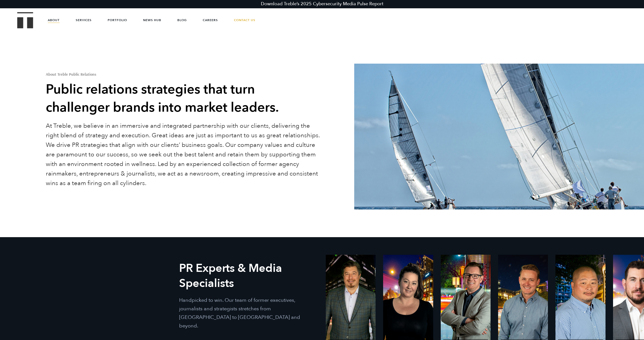 The image size is (644, 340). Describe the element at coordinates (117, 20) in the screenshot. I see `a: Portfolio` at that location.